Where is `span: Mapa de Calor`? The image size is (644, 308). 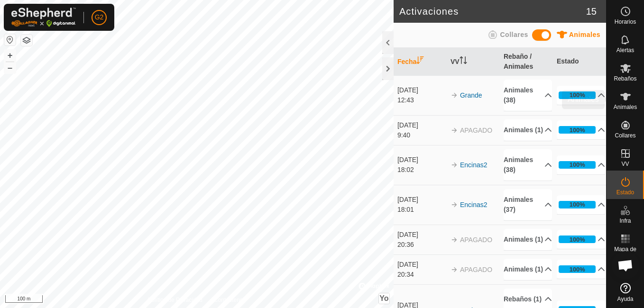 span: Mapa de Calor is located at coordinates (625, 252).